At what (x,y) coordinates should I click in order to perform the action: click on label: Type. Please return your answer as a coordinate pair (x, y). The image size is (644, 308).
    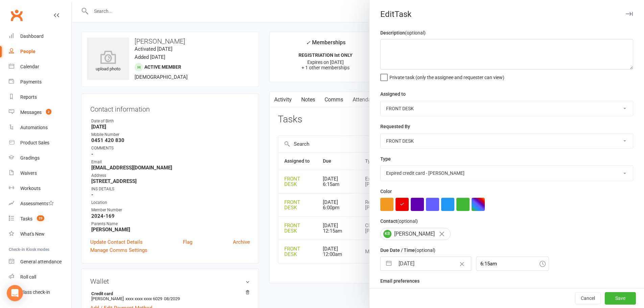
    Looking at the image, I should click on (386, 159).